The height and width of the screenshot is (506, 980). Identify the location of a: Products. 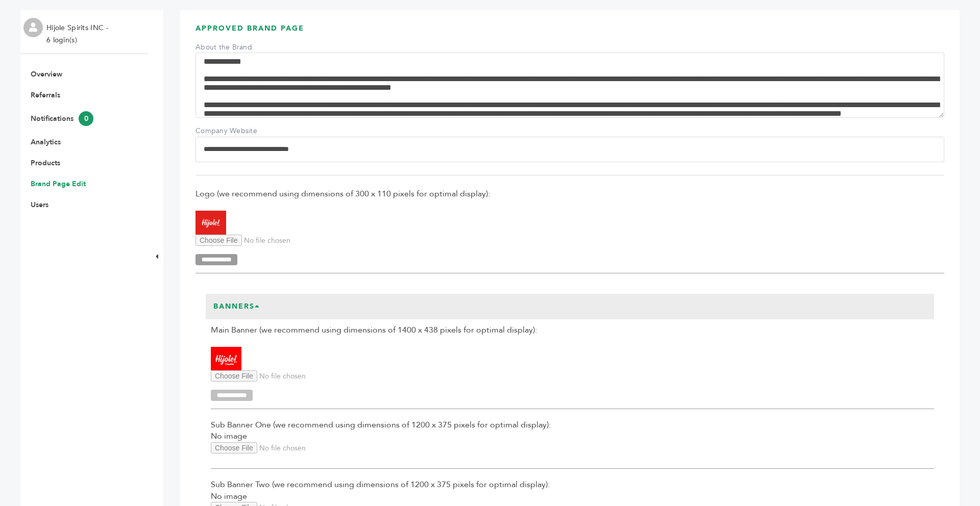
(45, 162).